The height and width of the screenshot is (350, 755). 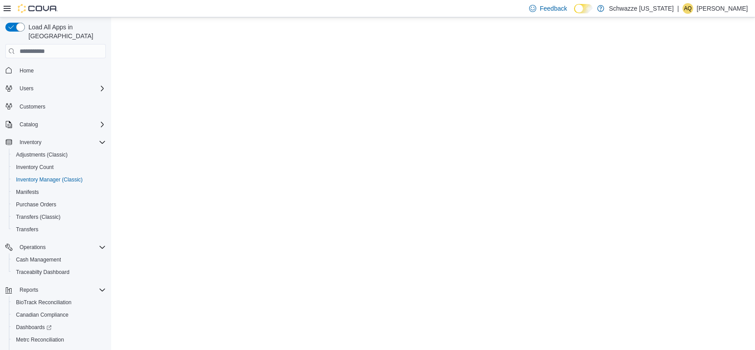 I want to click on a: Home, so click(x=27, y=71).